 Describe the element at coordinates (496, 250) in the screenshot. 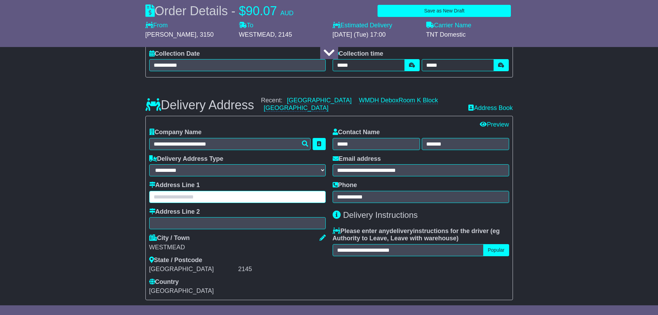

I see `button: Popular` at that location.